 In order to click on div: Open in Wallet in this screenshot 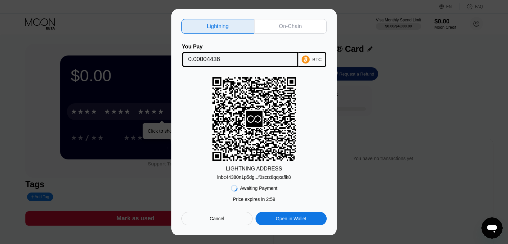, I will do `click(291, 218)`.